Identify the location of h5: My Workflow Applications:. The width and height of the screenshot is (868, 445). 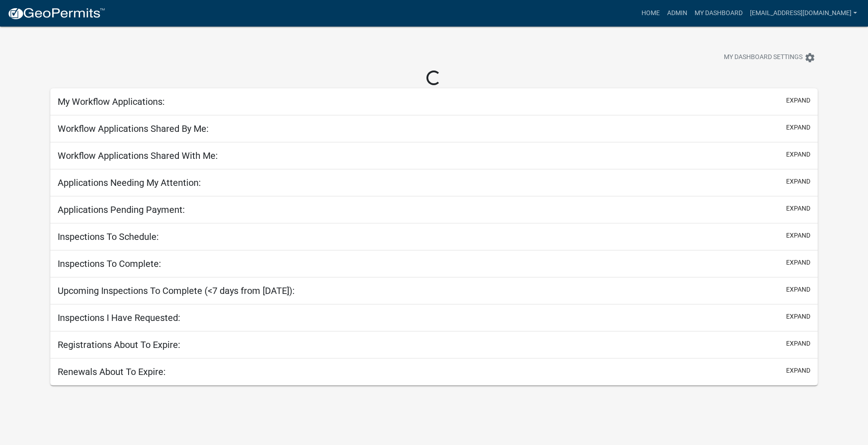
(111, 101).